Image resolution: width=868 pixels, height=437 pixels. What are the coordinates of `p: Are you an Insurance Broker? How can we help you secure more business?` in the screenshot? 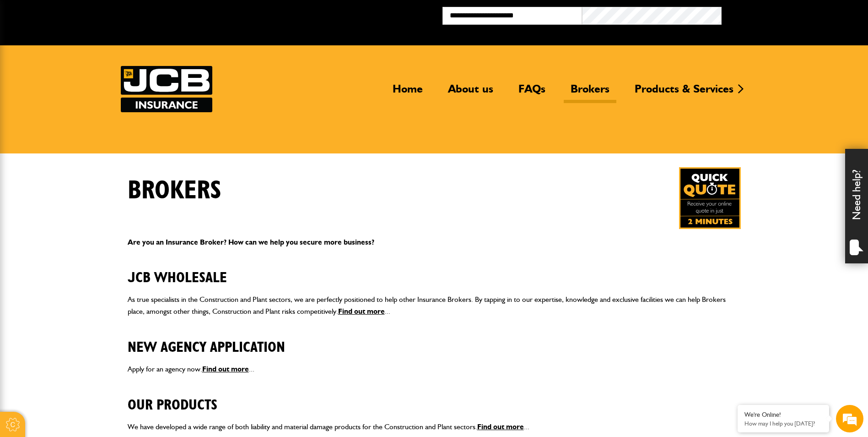 It's located at (434, 242).